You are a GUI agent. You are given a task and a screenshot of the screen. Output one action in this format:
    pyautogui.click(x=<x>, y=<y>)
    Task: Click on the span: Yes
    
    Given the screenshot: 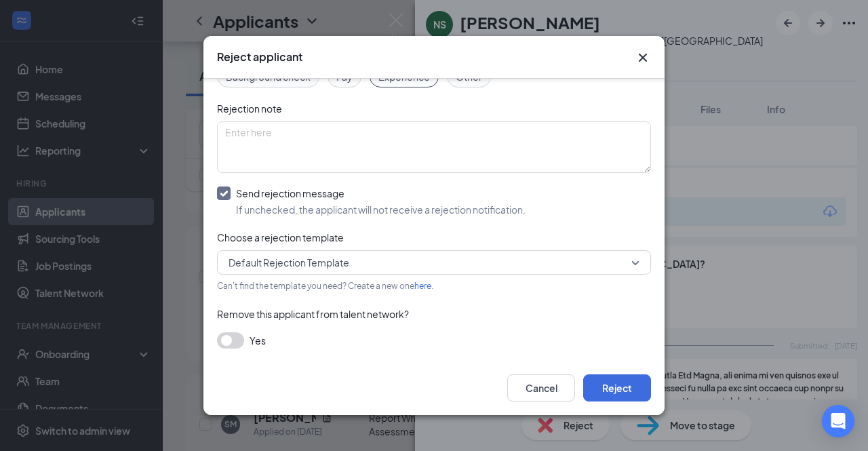 What is the action you would take?
    pyautogui.click(x=258, y=340)
    